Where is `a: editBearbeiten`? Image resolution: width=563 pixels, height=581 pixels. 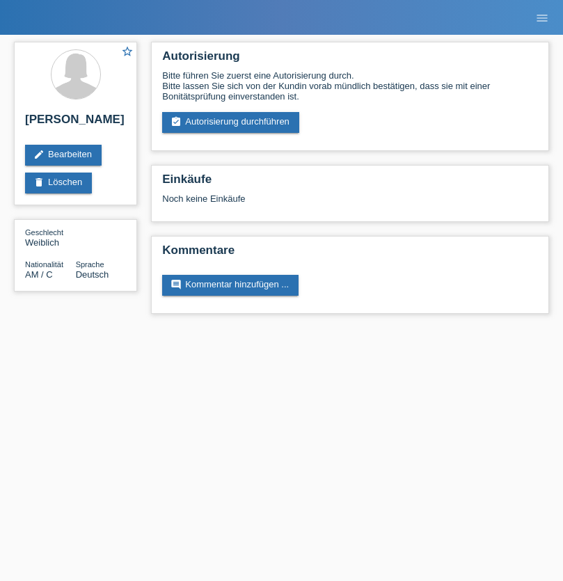
a: editBearbeiten is located at coordinates (63, 155).